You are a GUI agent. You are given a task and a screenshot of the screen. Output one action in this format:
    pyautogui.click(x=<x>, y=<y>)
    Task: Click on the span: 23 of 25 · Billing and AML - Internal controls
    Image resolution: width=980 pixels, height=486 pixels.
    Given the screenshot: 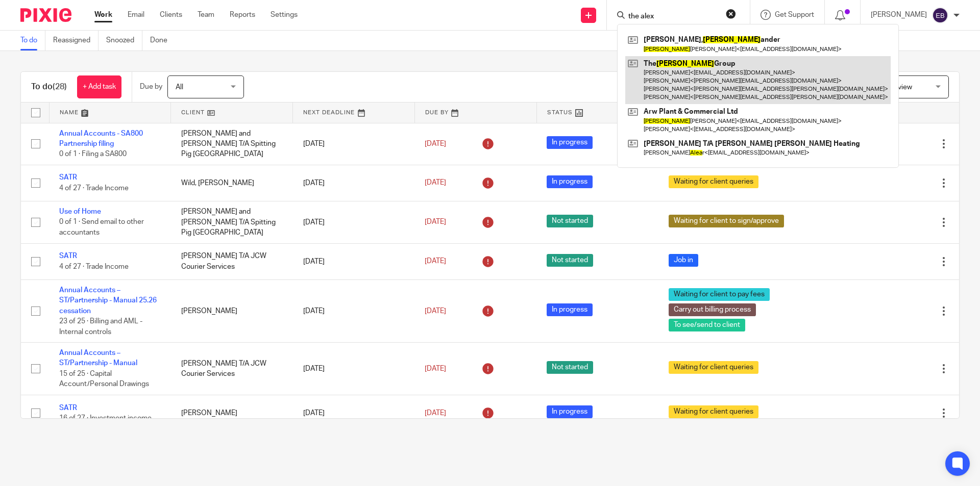 What is the action you would take?
    pyautogui.click(x=101, y=326)
    